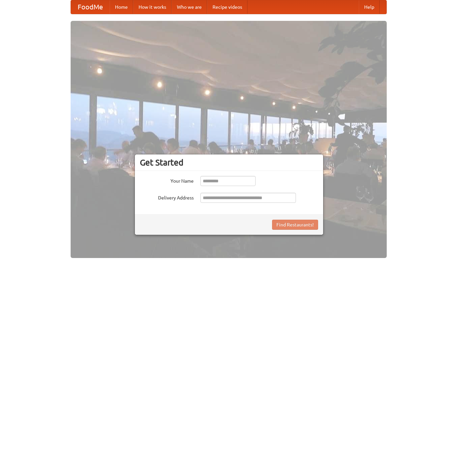  I want to click on h3: Get Started, so click(229, 162).